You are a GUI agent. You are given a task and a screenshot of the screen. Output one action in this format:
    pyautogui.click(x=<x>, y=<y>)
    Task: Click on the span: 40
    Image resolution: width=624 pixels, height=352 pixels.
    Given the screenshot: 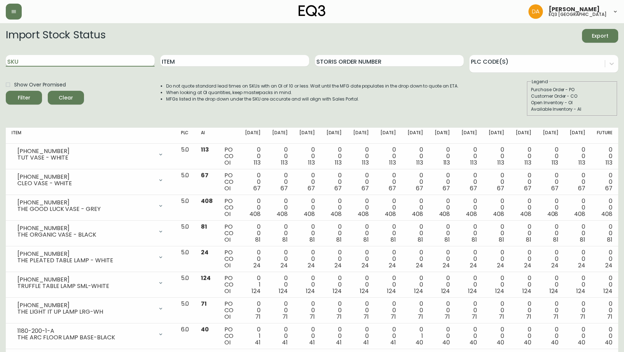 What is the action you would take?
    pyautogui.click(x=205, y=330)
    